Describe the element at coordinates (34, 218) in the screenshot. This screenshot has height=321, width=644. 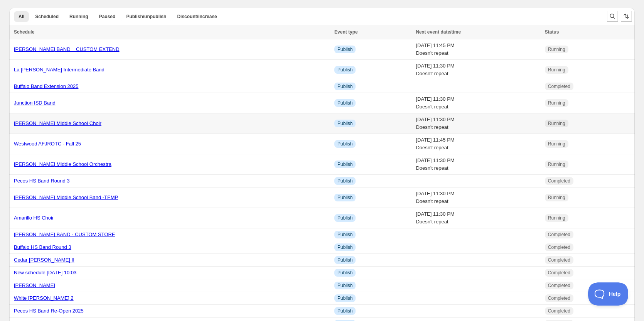
I see `a: Amarillo HS Choir` at that location.